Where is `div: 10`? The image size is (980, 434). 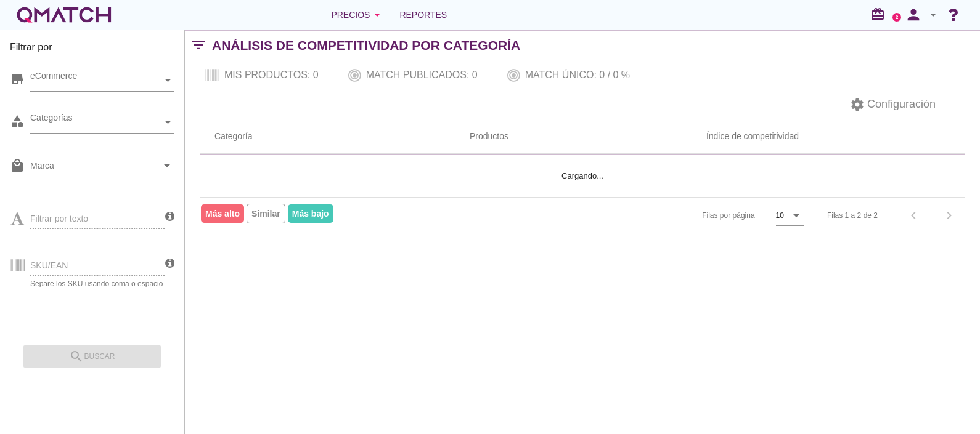
div: 10 is located at coordinates (779, 215).